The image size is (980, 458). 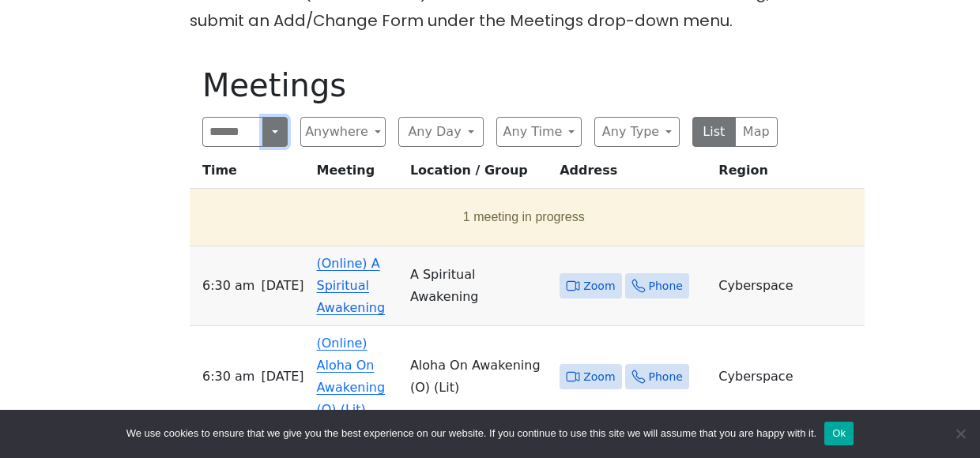 I want to click on button: Any Time, so click(x=539, y=132).